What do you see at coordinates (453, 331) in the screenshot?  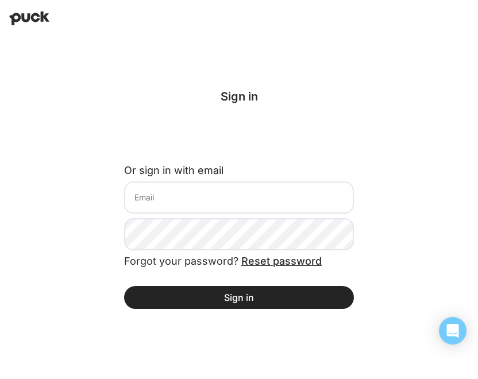 I see `div: Open Intercom Messenger` at bounding box center [453, 331].